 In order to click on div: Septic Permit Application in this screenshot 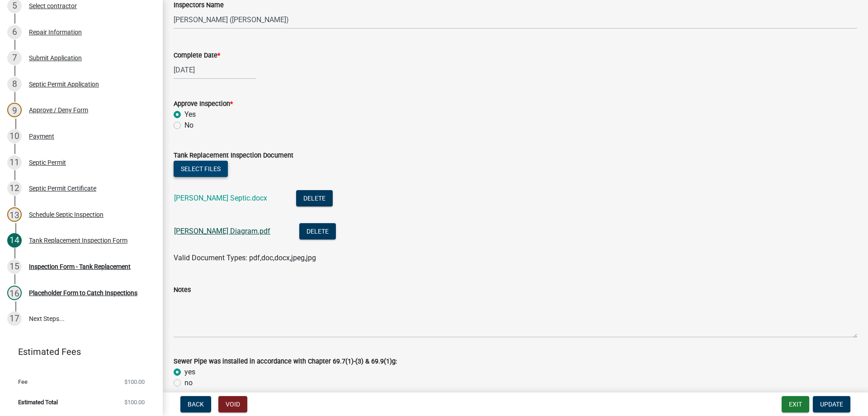, I will do `click(64, 84)`.